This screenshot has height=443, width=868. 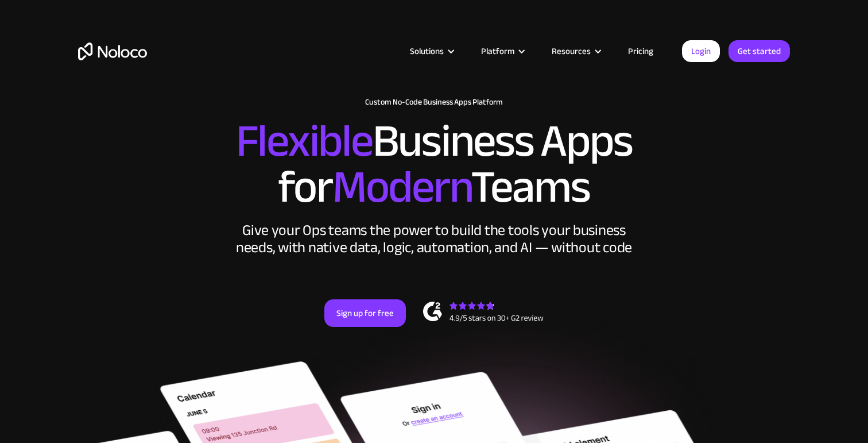 What do you see at coordinates (113, 51) in the screenshot?
I see `a: home` at bounding box center [113, 51].